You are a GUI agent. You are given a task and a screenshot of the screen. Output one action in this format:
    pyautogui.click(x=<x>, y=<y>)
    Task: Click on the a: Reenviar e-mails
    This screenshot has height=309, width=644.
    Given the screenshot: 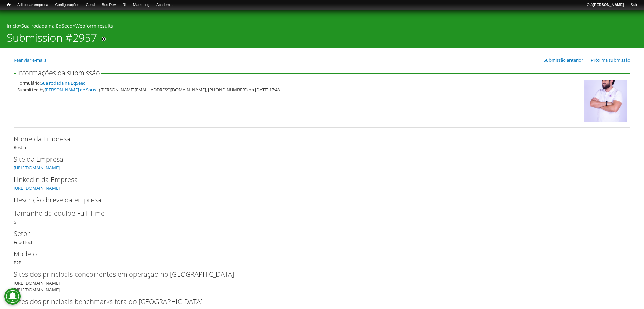 What is the action you would take?
    pyautogui.click(x=30, y=60)
    